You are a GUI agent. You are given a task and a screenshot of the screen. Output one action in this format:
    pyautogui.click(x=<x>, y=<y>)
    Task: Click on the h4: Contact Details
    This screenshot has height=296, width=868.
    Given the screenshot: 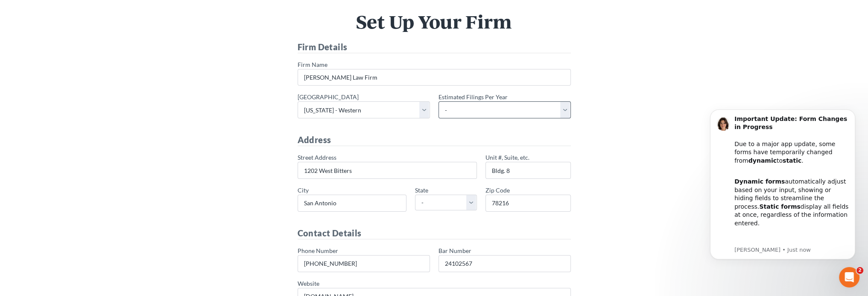 What is the action you would take?
    pyautogui.click(x=434, y=233)
    